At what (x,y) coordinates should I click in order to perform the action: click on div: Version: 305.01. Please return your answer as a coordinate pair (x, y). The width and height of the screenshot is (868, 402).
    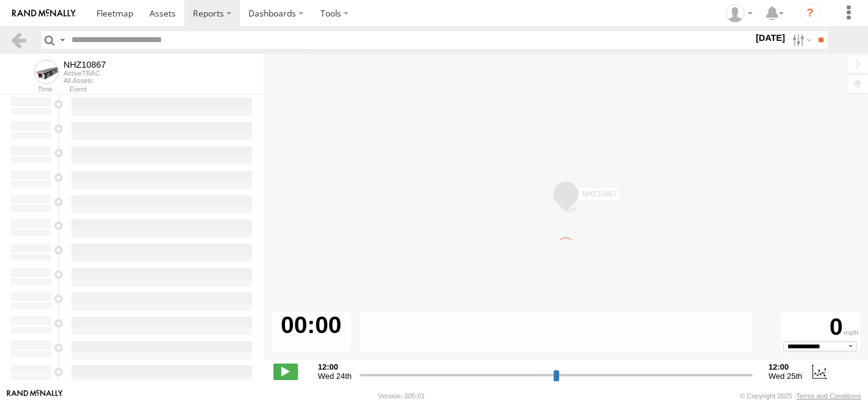
    Looking at the image, I should click on (401, 396).